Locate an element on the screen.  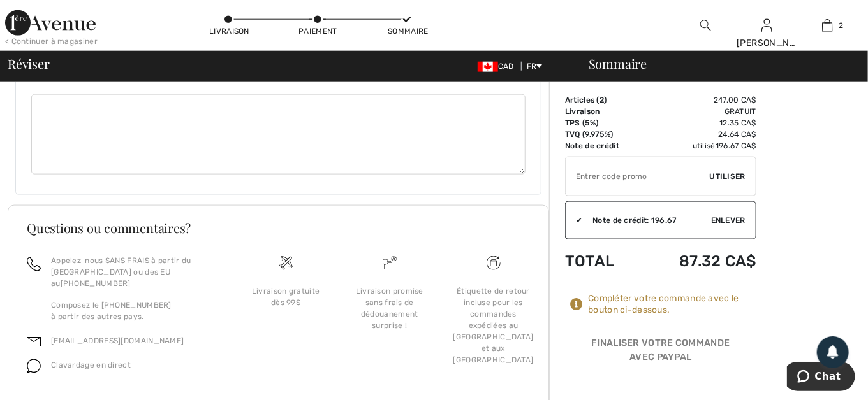
img: Mes infos is located at coordinates (767, 26).